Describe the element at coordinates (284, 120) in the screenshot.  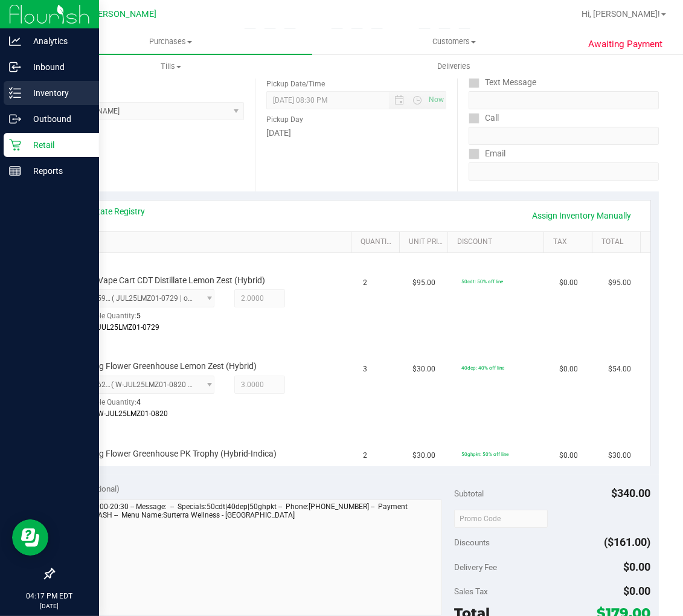
I see `label: Pickup Day` at that location.